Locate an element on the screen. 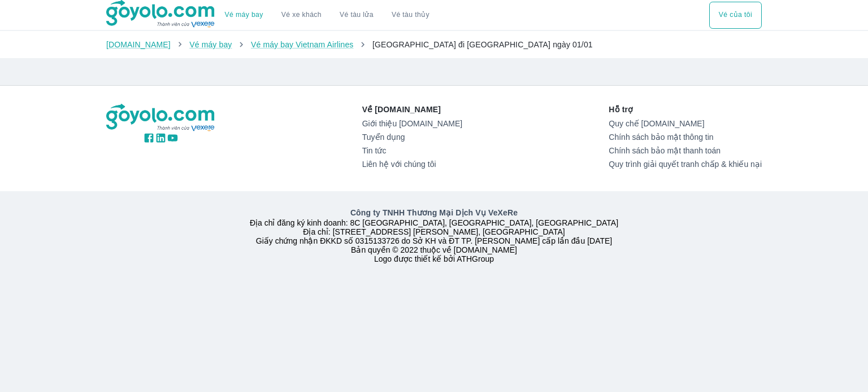 This screenshot has width=868, height=392. p: Hỗ trợ is located at coordinates (684, 110).